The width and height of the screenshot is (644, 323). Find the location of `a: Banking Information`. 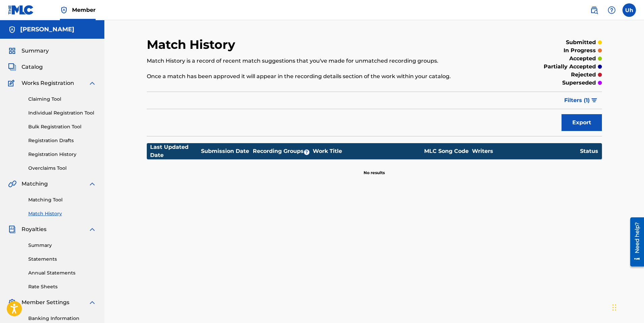

a: Banking Information is located at coordinates (62, 318).